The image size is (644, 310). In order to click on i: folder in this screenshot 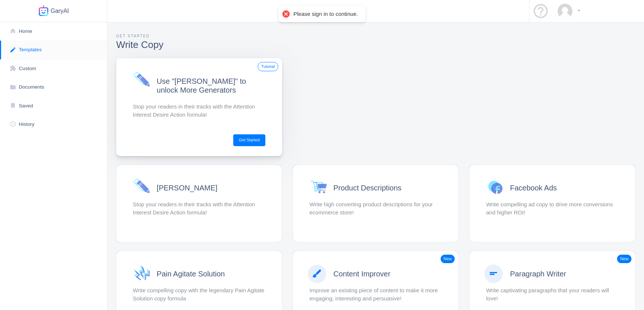, I will do `click(13, 87)`.